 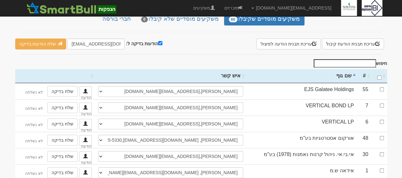 I want to click on span: 0, so click(x=144, y=19).